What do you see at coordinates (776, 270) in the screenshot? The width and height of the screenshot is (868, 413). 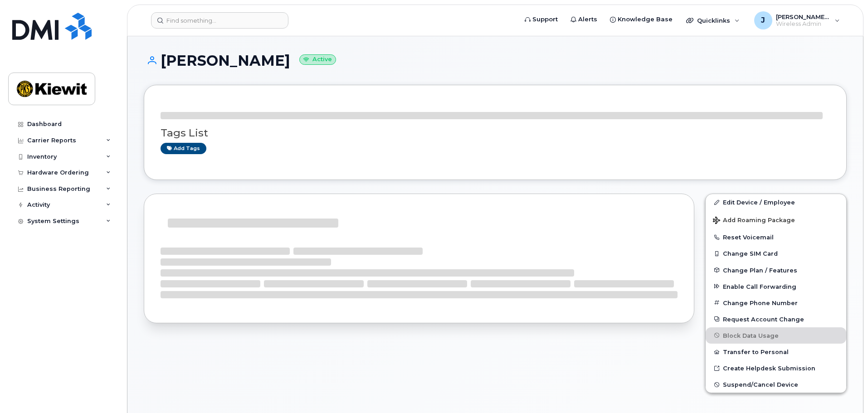 I see `button: Change Plan / Features` at bounding box center [776, 270].